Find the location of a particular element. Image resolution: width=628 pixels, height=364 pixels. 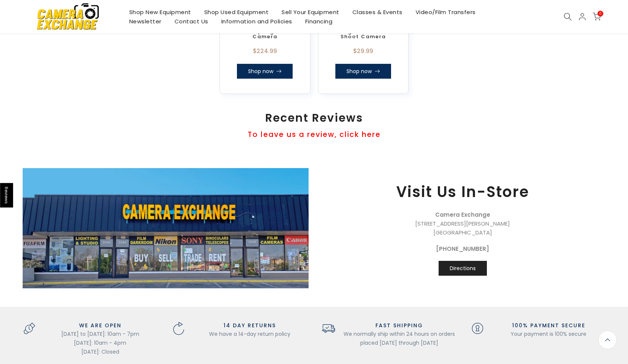

div: $29.99 is located at coordinates (363, 51).